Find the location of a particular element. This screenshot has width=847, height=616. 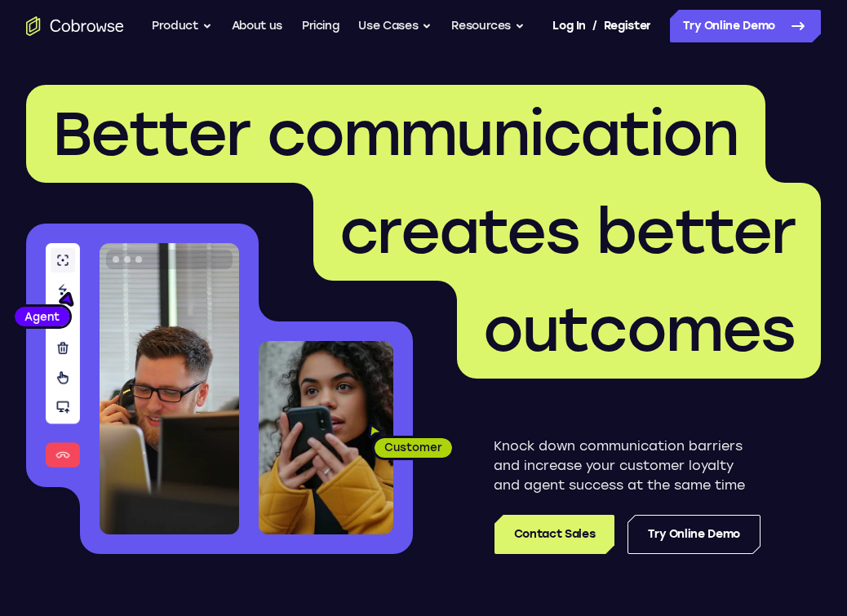

a: Pricing is located at coordinates (321, 26).